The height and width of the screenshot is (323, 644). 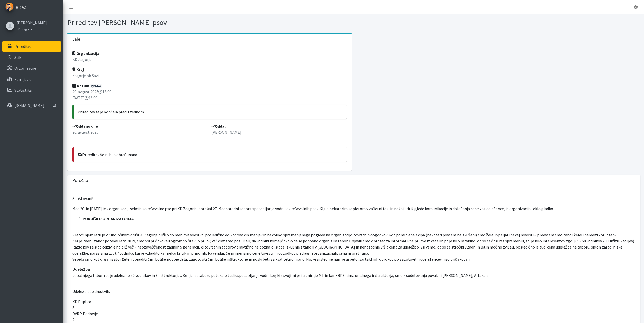 What do you see at coordinates (32, 46) in the screenshot?
I see `a: Prireditve` at bounding box center [32, 46].